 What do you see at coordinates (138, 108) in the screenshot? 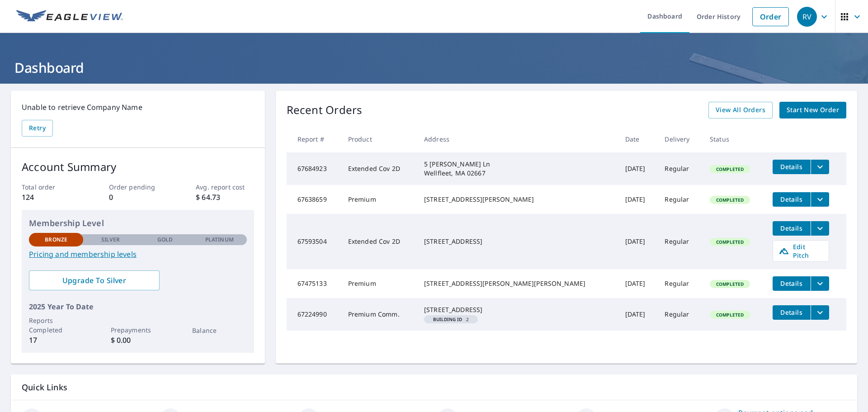
I see `p: Unable to retrieve Company Name` at bounding box center [138, 108].